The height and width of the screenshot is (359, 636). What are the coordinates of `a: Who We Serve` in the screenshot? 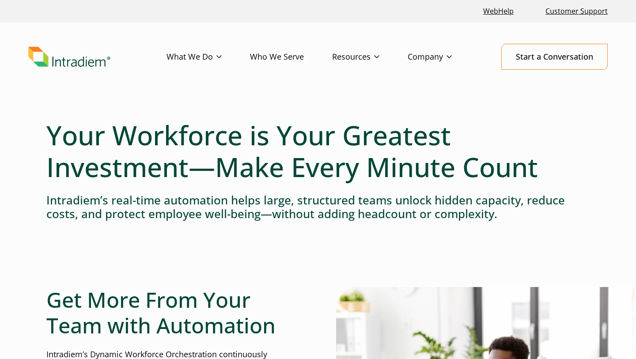 It's located at (291, 57).